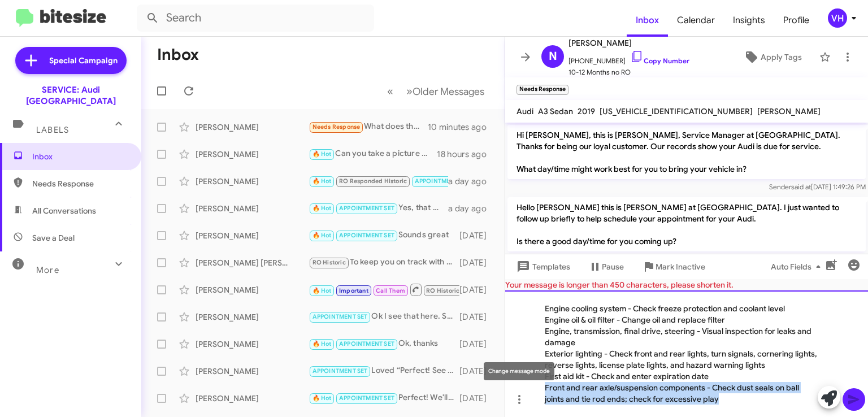  I want to click on span: 10-12 Months no RO, so click(629, 72).